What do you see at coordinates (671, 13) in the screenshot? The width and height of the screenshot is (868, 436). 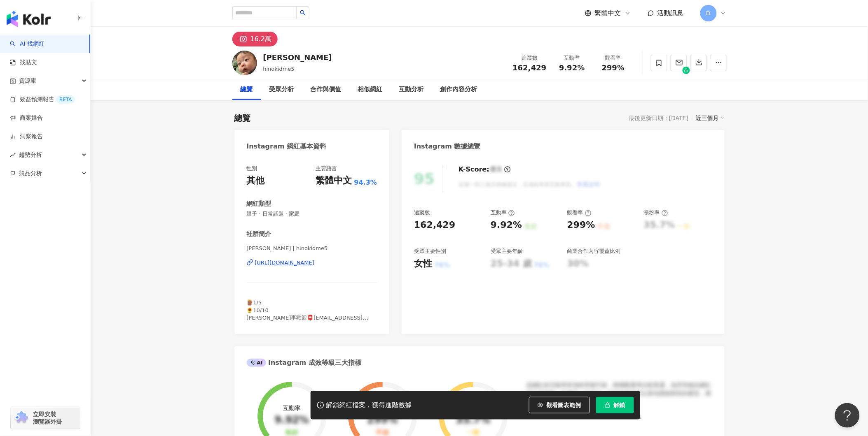 I see `span: 活動訊息` at bounding box center [671, 13].